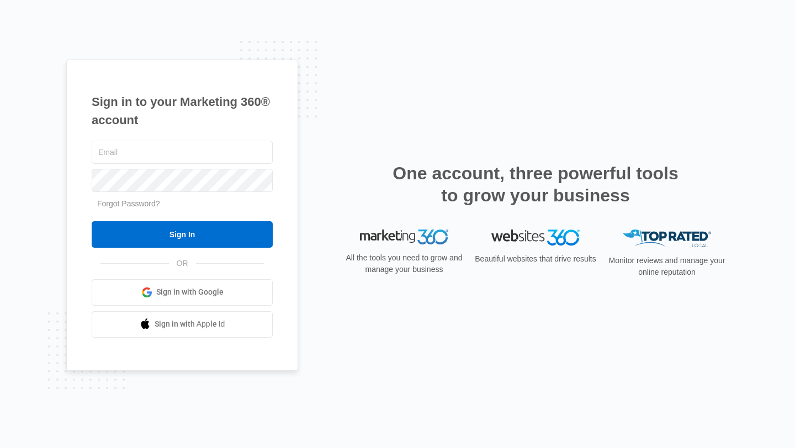 The image size is (795, 448). I want to click on img: Top Rated Local, so click(667, 238).